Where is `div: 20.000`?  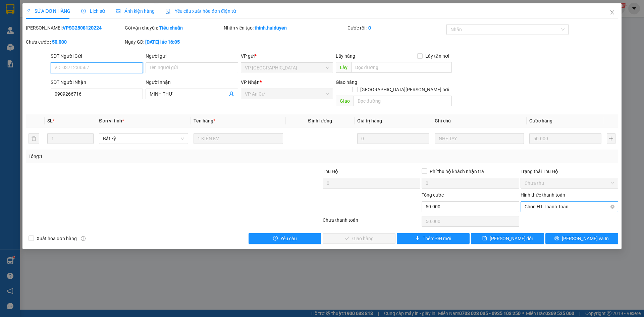
div: 20.000 is located at coordinates (29, 47).